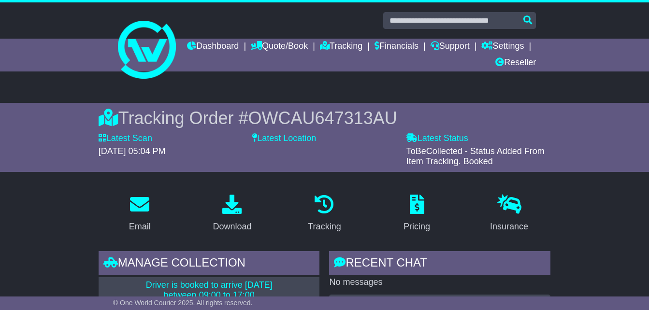 Image resolution: width=649 pixels, height=310 pixels. Describe the element at coordinates (209, 264) in the screenshot. I see `div: Manage collection` at that location.